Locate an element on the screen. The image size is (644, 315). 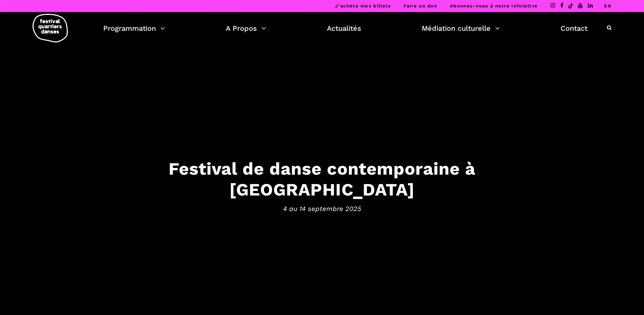
span: 4 au 14 septembre 2025 is located at coordinates (322, 209).